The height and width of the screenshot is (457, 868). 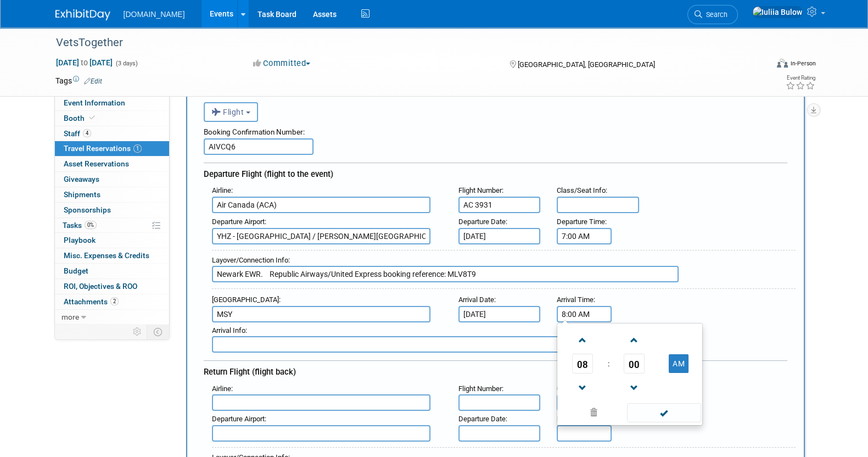 What do you see at coordinates (759, 65) in the screenshot?
I see `div: Event Format` at bounding box center [759, 65].